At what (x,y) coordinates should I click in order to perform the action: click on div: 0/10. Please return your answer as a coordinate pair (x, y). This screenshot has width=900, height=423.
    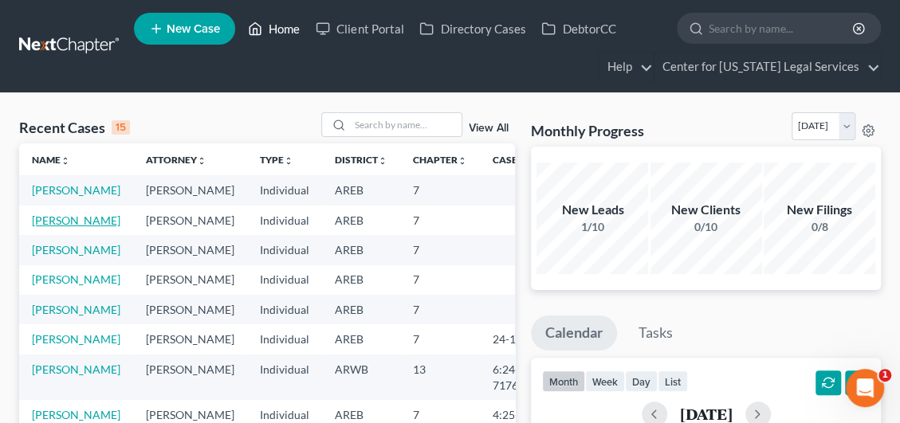
    Looking at the image, I should click on (706, 227).